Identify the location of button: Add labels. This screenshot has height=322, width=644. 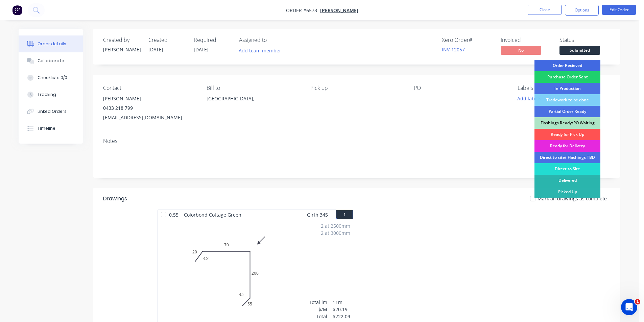
(529, 98).